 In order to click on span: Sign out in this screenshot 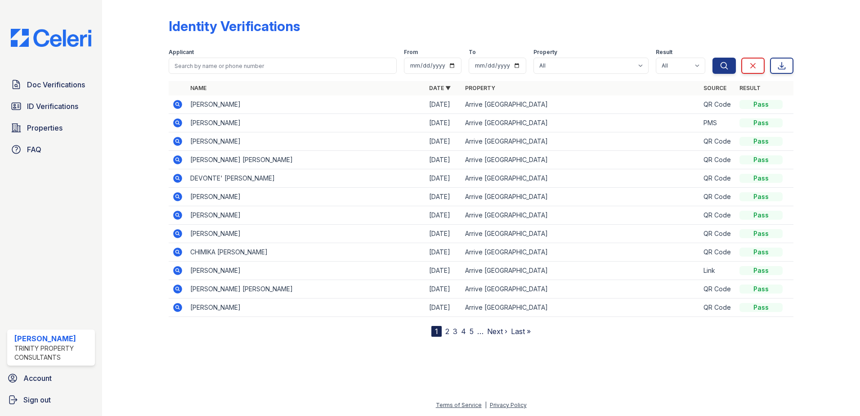, I will do `click(37, 400)`.